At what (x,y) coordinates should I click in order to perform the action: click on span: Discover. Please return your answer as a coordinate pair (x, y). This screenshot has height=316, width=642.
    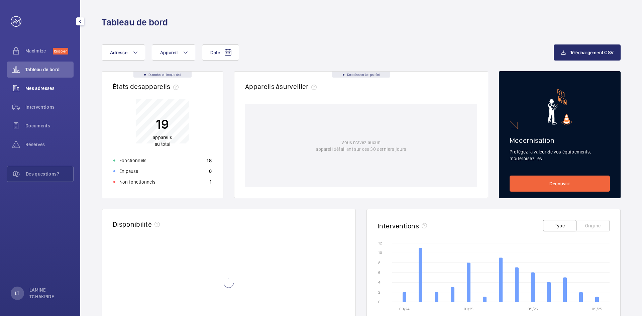
    Looking at the image, I should click on (60, 51).